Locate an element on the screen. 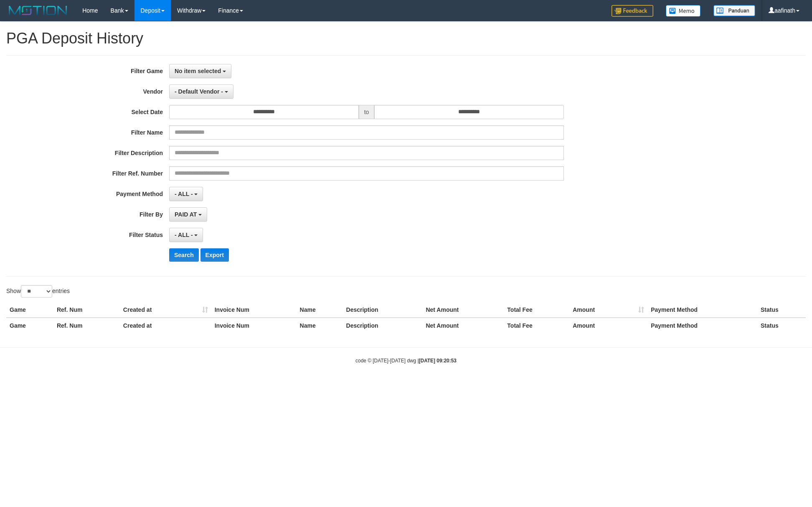 The width and height of the screenshot is (812, 507). img: panduan.png is located at coordinates (734, 10).